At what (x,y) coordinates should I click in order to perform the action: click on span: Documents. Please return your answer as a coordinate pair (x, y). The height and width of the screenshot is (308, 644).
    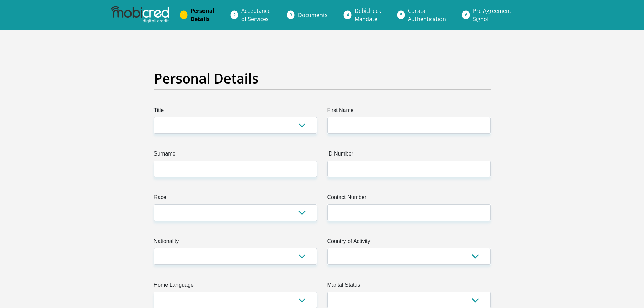
    Looking at the image, I should click on (313, 15).